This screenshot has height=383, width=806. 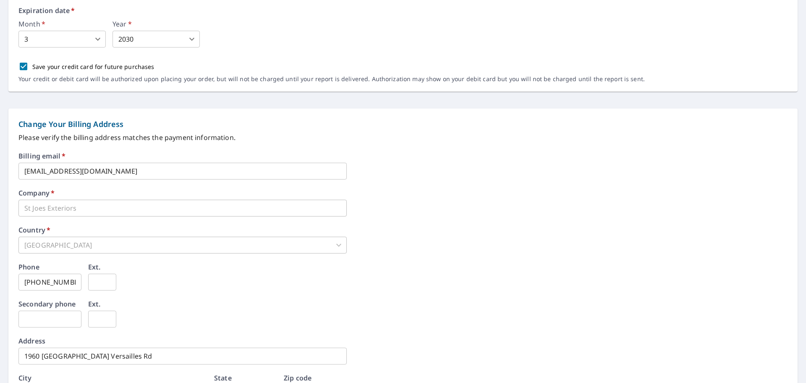 What do you see at coordinates (332, 79) in the screenshot?
I see `p: Your credit or debit card will be authorized upon placing your order, but will not be charged unt...` at bounding box center [332, 79].